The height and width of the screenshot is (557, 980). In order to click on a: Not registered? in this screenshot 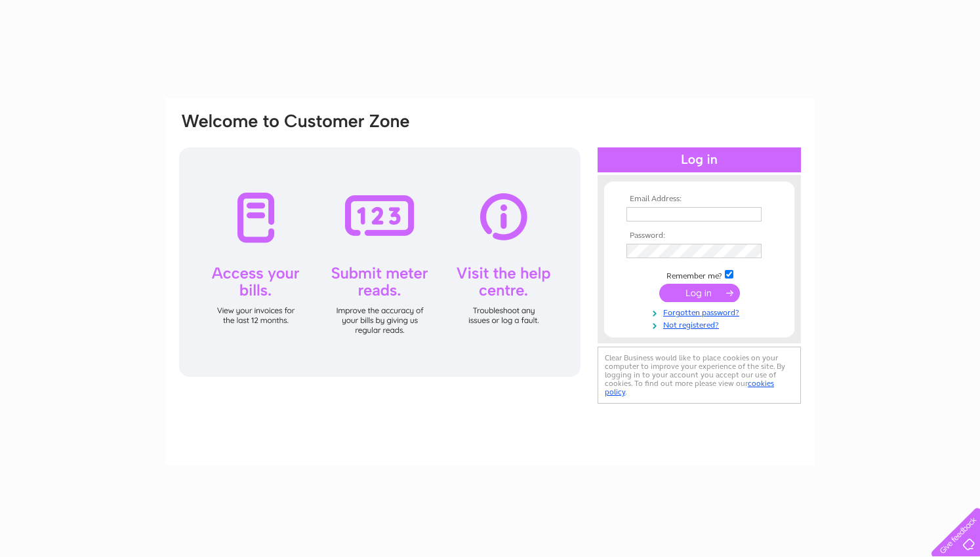, I will do `click(701, 324)`.